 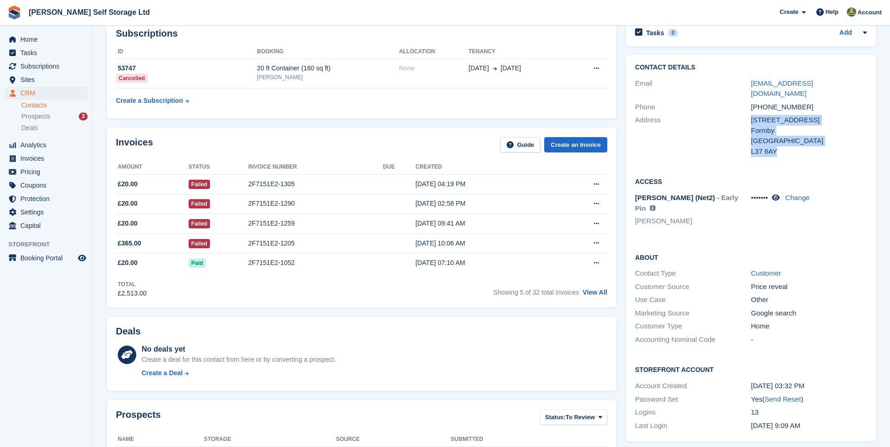 What do you see at coordinates (399, 167) in the screenshot?
I see `th: Due` at bounding box center [399, 167].